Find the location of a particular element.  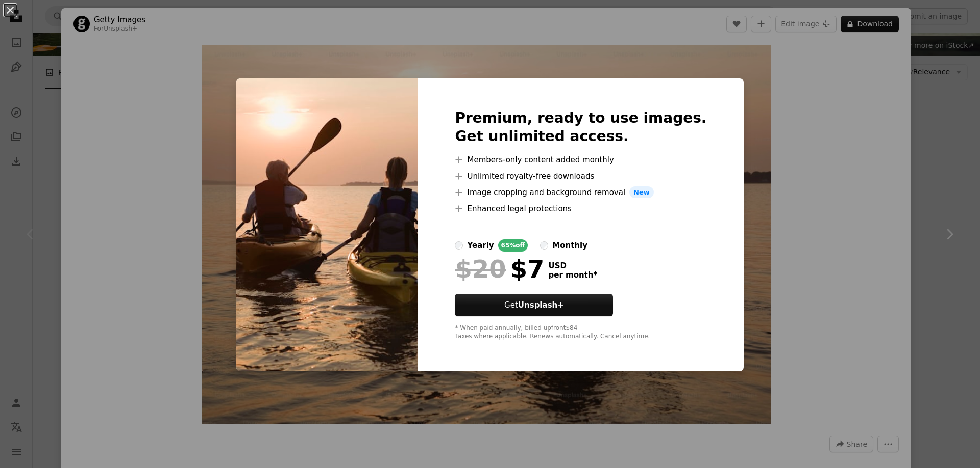

li: Unlimited royalty-free downloads is located at coordinates (580, 177).